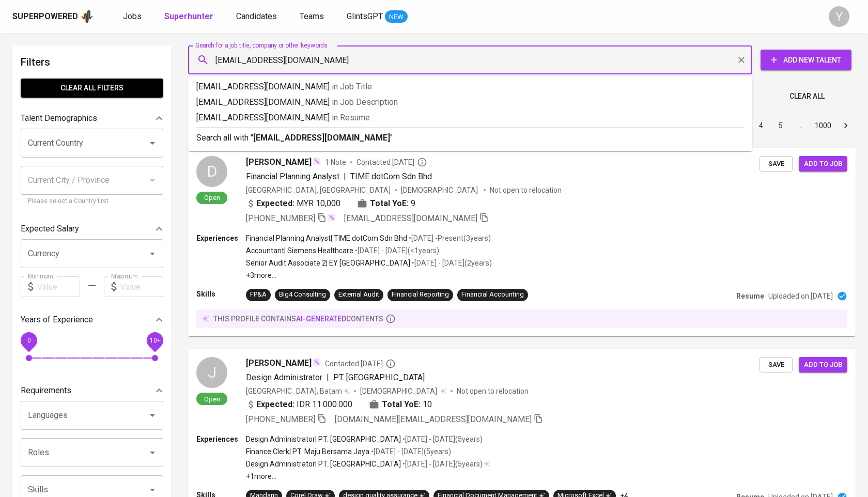 The width and height of the screenshot is (868, 497). What do you see at coordinates (401, 404) in the screenshot?
I see `b: Total YoE:` at bounding box center [401, 404].